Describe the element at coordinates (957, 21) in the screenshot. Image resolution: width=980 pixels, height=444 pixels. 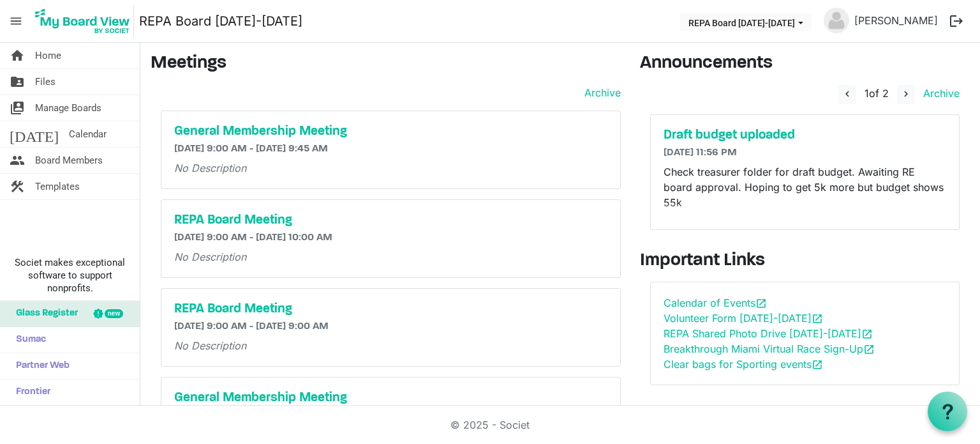
I see `button: logout` at that location.